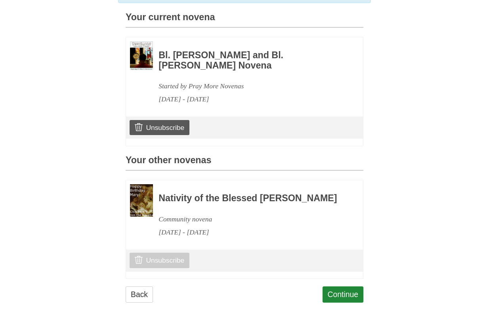 The width and height of the screenshot is (489, 326). Describe the element at coordinates (139, 294) in the screenshot. I see `a: Back` at that location.